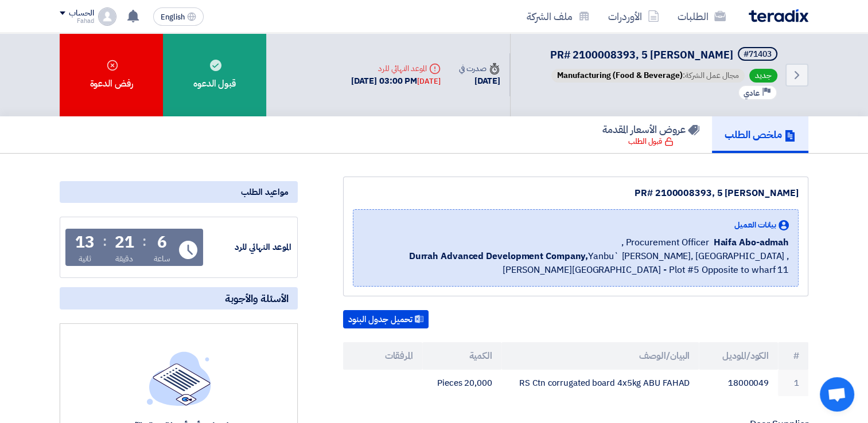 The width and height of the screenshot is (868, 423). Describe the element at coordinates (751, 93) in the screenshot. I see `span: عادي` at that location.